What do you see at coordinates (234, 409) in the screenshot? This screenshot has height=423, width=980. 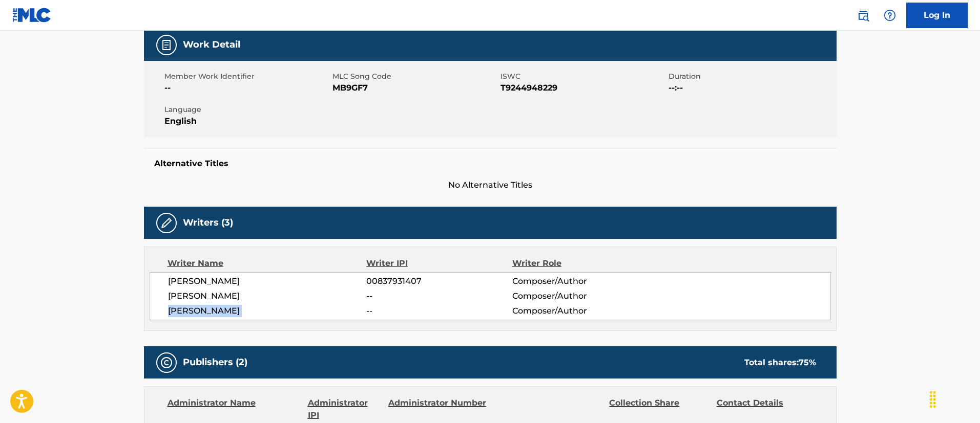 I see `div: Administrator Name` at bounding box center [234, 409].